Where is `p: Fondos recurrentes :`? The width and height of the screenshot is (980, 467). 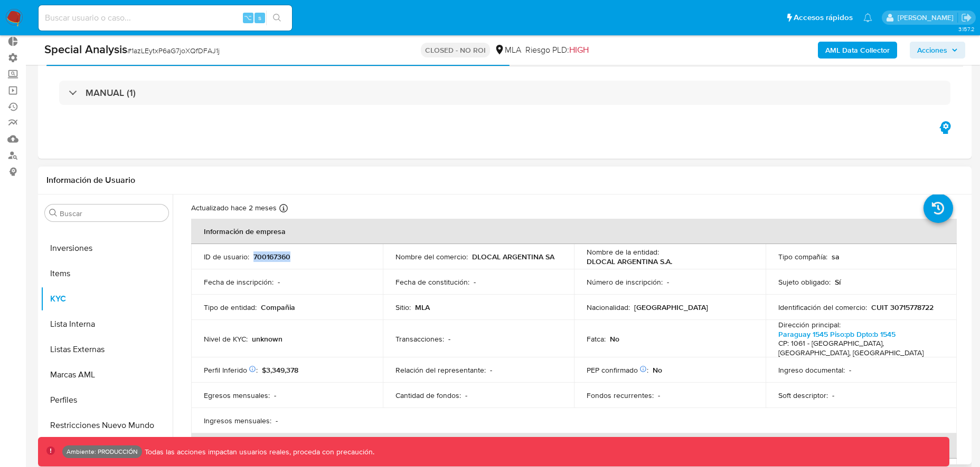
p: Fondos recurrentes : is located at coordinates (620, 395).